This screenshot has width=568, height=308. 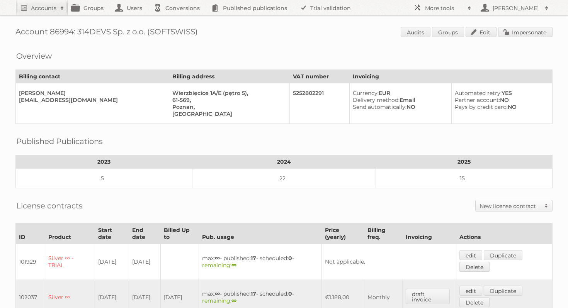 What do you see at coordinates (319, 104) in the screenshot?
I see `td: 5252802291` at bounding box center [319, 104].